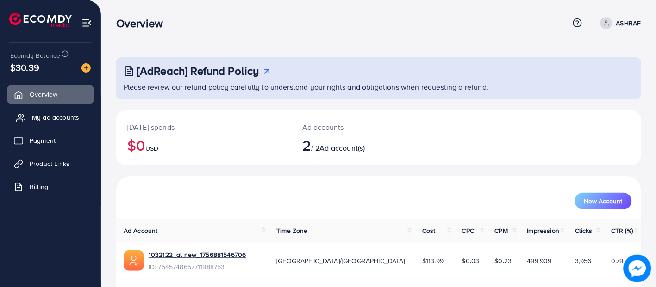  What do you see at coordinates (197, 267) in the screenshot?
I see `span: ID: 7545748657711988753` at bounding box center [197, 267].